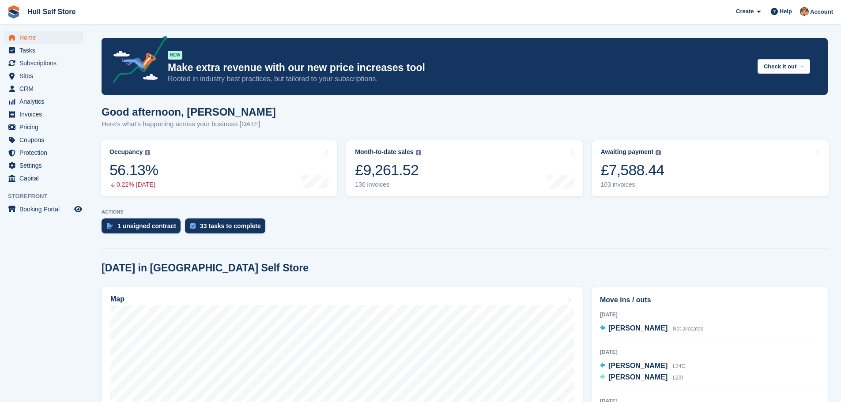  Describe the element at coordinates (231, 226) in the screenshot. I see `div: 33 tasks to complete` at that location.